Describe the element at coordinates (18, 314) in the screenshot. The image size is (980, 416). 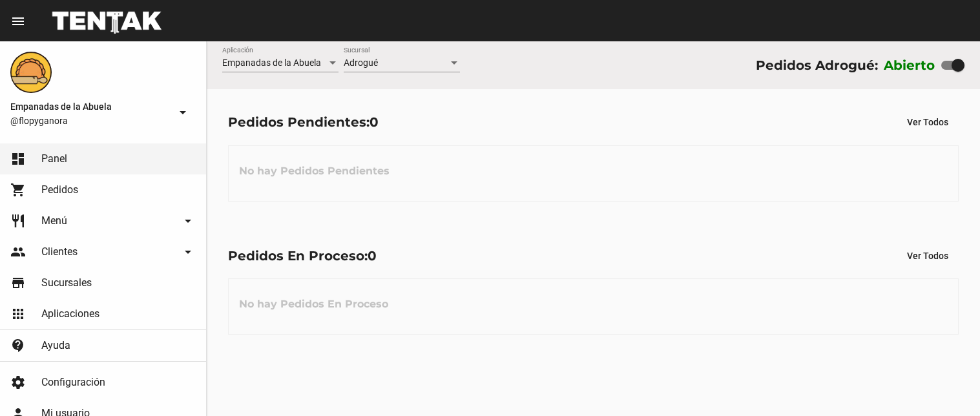
I see `mat-icon: apps` at that location.